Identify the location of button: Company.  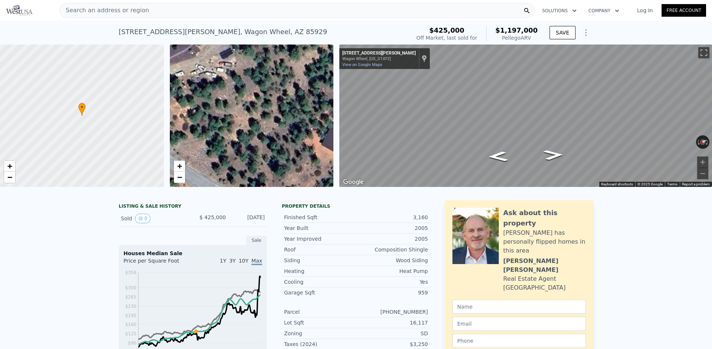
(604, 11).